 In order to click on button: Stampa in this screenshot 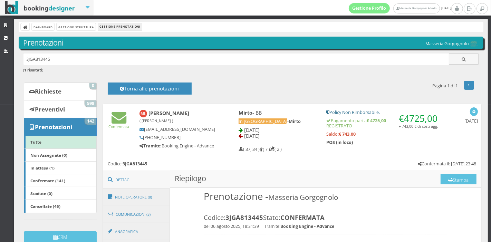, I will do `click(459, 179)`.